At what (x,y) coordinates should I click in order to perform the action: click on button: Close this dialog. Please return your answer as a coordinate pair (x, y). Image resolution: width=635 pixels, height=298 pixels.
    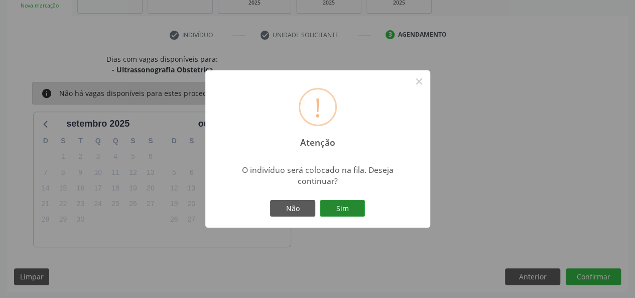
    Looking at the image, I should click on (419, 81).